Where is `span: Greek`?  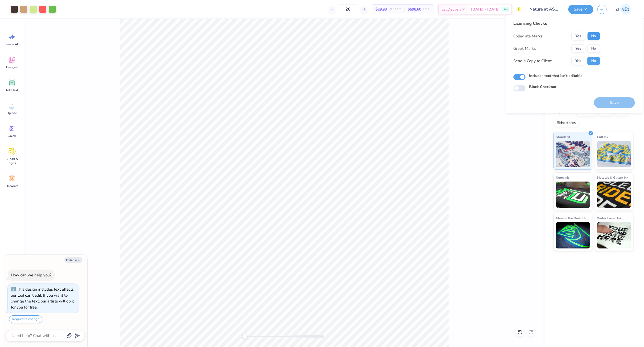
span: Greek is located at coordinates (12, 136).